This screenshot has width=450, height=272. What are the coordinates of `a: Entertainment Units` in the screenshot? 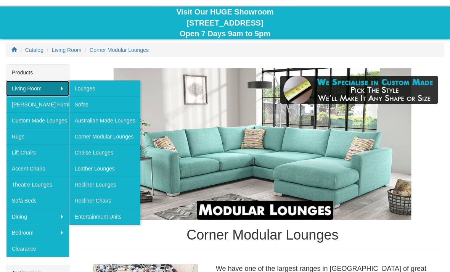 It's located at (105, 217).